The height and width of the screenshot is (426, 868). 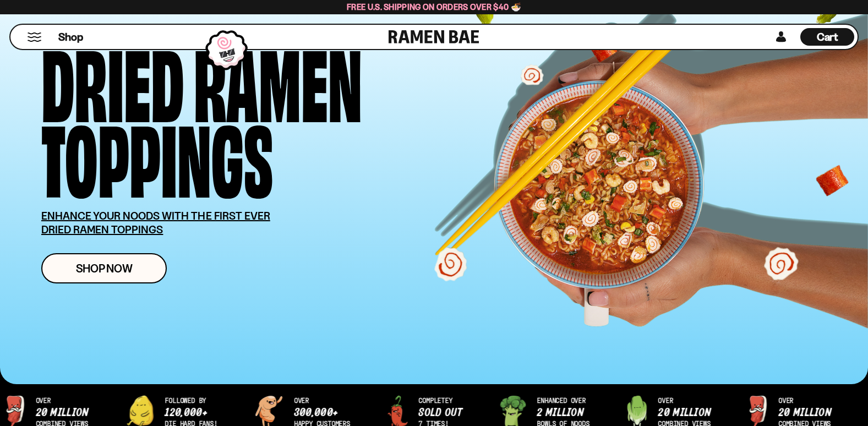 What do you see at coordinates (34, 37) in the screenshot?
I see `button: Mobile Menu Trigger` at bounding box center [34, 37].